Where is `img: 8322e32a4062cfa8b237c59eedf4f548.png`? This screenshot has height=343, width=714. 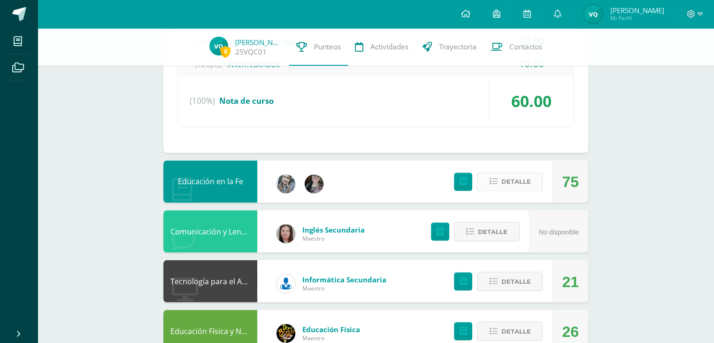
img: 8322e32a4062cfa8b237c59eedf4f548.png is located at coordinates (314, 184).